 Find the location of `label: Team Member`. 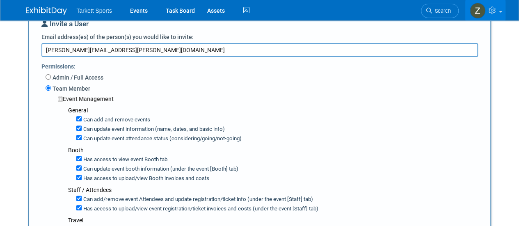

label: Team Member is located at coordinates (70, 89).